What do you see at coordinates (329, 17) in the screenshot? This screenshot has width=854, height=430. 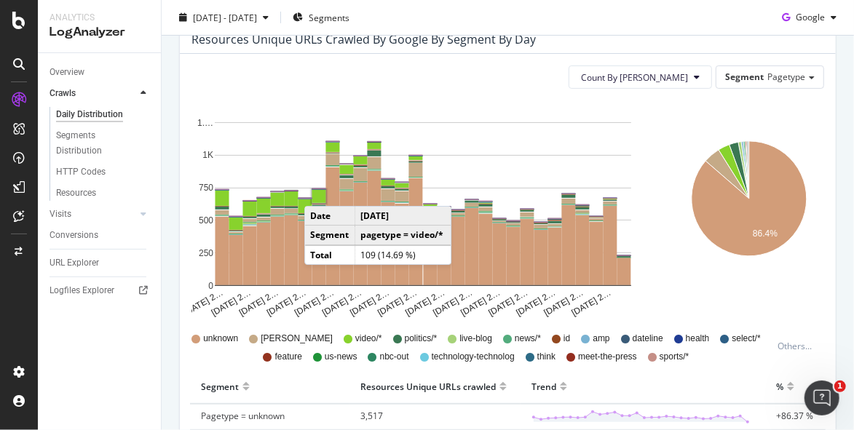 I see `span: Segments` at bounding box center [329, 17].